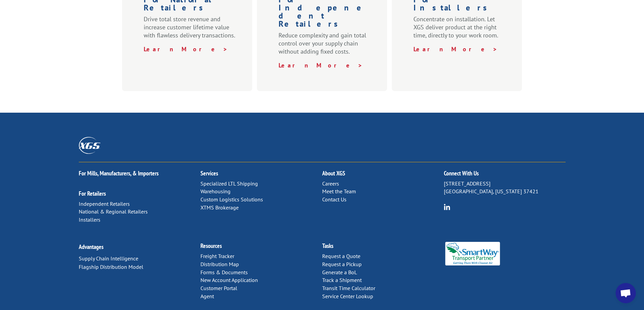 This screenshot has height=310, width=644. What do you see at coordinates (91, 247) in the screenshot?
I see `a: Advantages` at bounding box center [91, 247].